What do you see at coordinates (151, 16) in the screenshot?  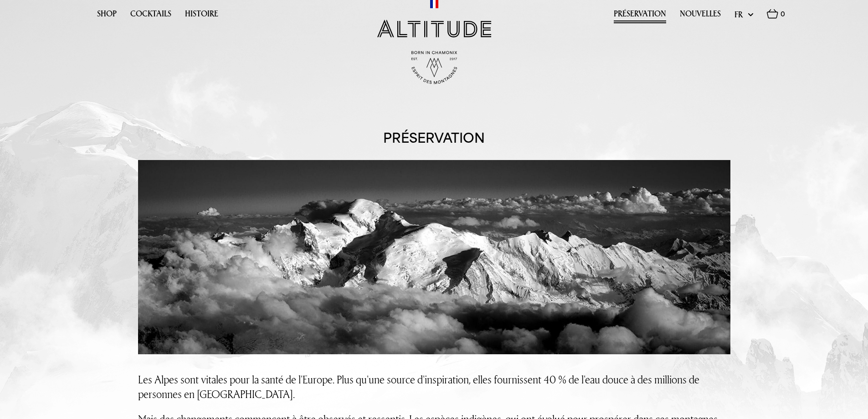 I see `a: Cocktails` at bounding box center [151, 16].